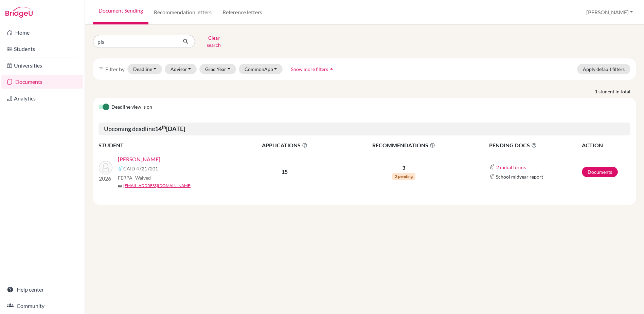  Describe the element at coordinates (261, 69) in the screenshot. I see `button: CommonApp` at that location.